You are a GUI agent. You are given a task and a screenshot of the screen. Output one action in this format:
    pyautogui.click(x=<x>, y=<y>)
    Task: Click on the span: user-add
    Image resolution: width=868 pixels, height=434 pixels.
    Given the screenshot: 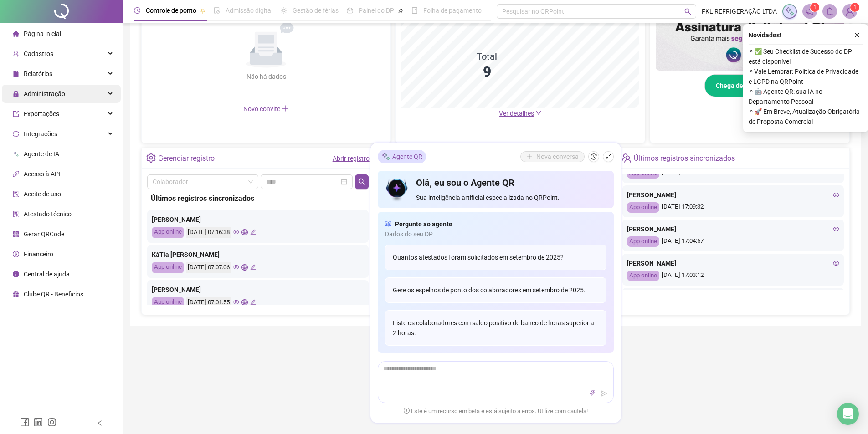 What is the action you would take?
    pyautogui.click(x=16, y=54)
    